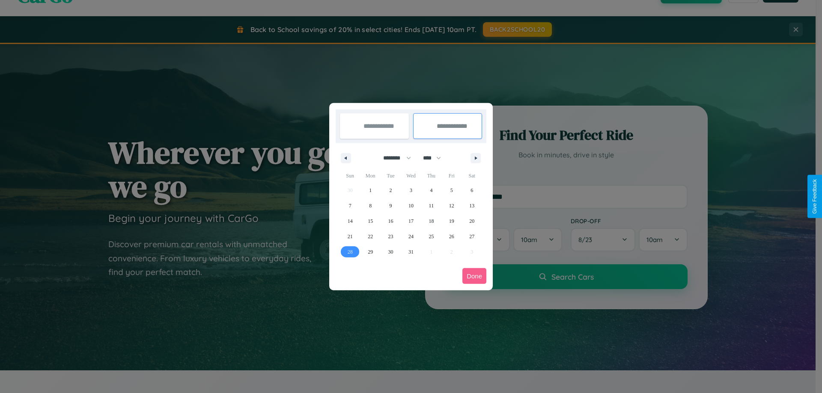  What do you see at coordinates (370, 221) in the screenshot?
I see `button: 15` at bounding box center [370, 221].